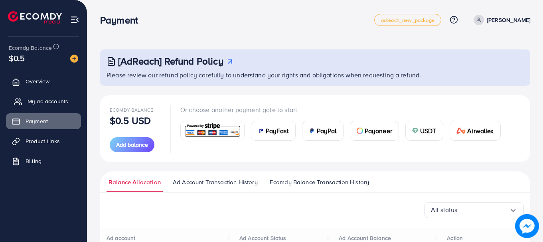 The height and width of the screenshot is (242, 543). Describe the element at coordinates (48, 101) in the screenshot. I see `span: My ad accounts` at that location.